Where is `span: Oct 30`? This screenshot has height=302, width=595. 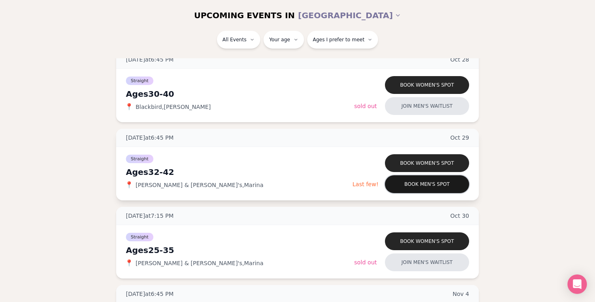
span: Oct 30 is located at coordinates (460, 216).